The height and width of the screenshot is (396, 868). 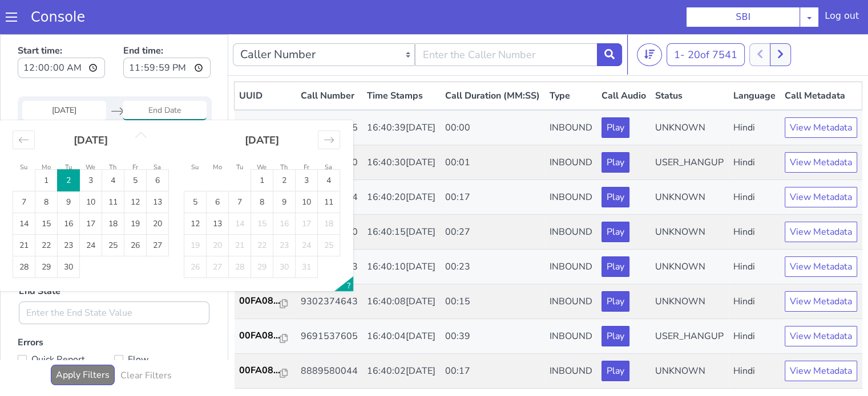 What do you see at coordinates (66, 325) in the screenshot?
I see `label: Quick Report` at bounding box center [66, 325].